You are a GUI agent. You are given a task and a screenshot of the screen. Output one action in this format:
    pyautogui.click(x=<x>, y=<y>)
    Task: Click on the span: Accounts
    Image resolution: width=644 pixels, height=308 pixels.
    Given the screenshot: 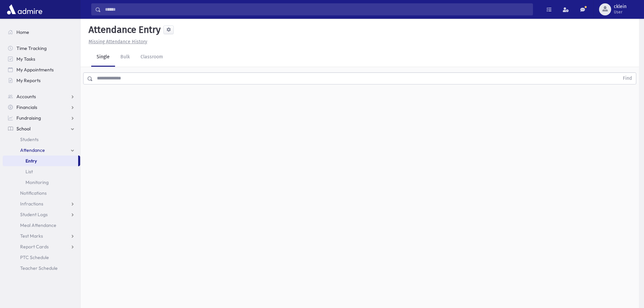 What is the action you would take?
    pyautogui.click(x=27, y=97)
    